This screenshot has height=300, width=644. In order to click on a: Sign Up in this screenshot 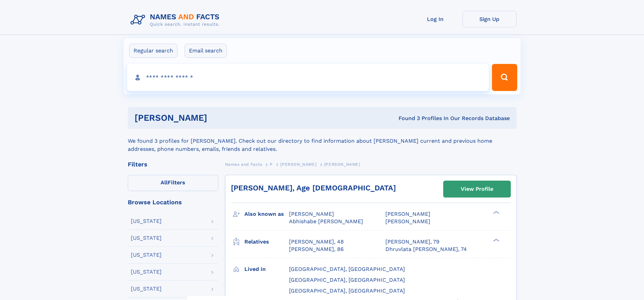, I will do `click(489, 19)`.